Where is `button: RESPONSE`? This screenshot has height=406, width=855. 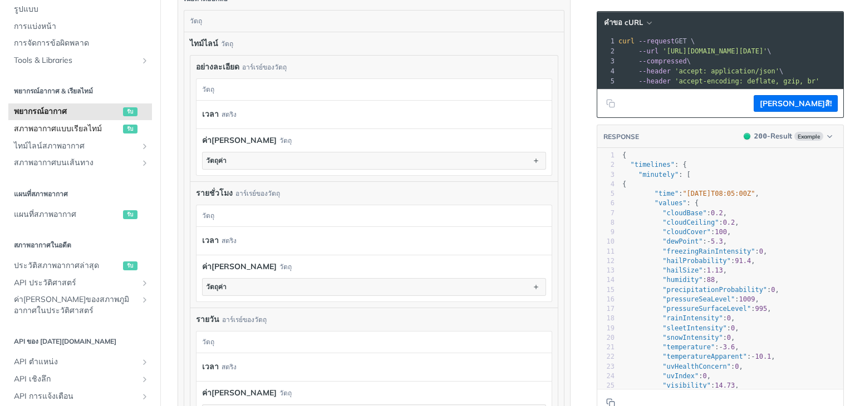
button: RESPONSE is located at coordinates (621, 137).